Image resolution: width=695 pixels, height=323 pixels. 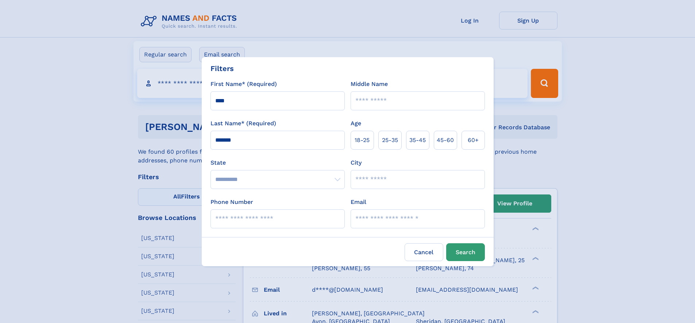 What do you see at coordinates (243, 124) in the screenshot?
I see `label: Last Name* (Required)` at bounding box center [243, 124].